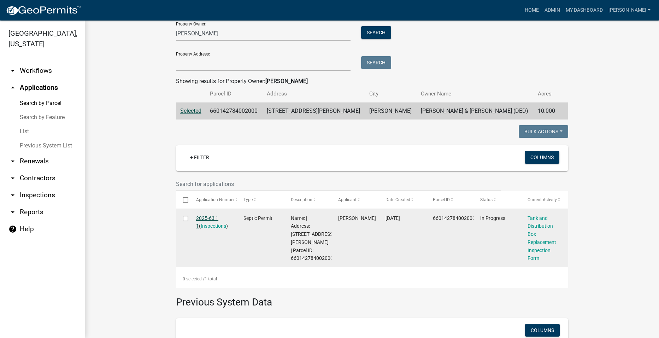 The image size is (659, 338). I want to click on span: 0 selected /, so click(194, 279).